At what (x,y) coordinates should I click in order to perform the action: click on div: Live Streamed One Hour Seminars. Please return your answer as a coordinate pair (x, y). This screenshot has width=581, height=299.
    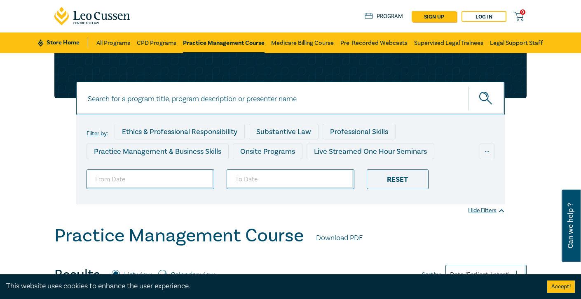
    Looking at the image, I should click on (370, 152).